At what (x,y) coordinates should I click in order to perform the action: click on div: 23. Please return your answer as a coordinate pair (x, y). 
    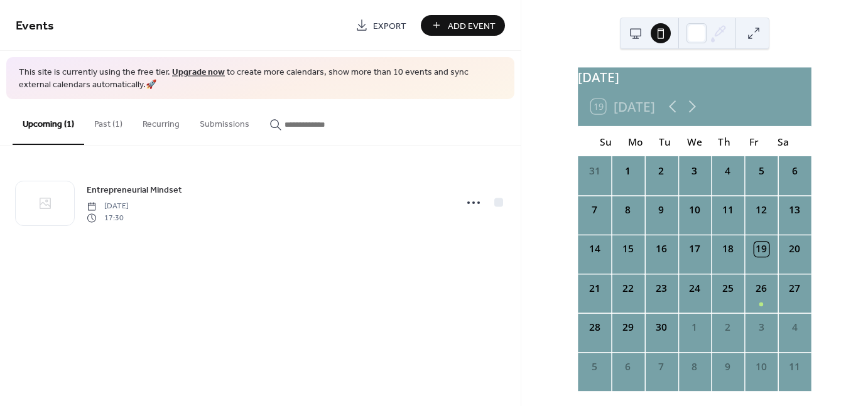
    Looking at the image, I should click on (661, 289).